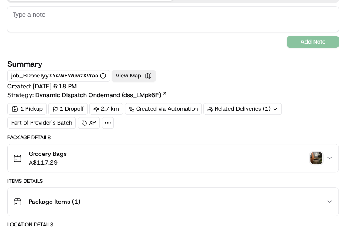 This screenshot has height=229, width=346. Describe the element at coordinates (173, 202) in the screenshot. I see `button: Package Items (1)` at that location.